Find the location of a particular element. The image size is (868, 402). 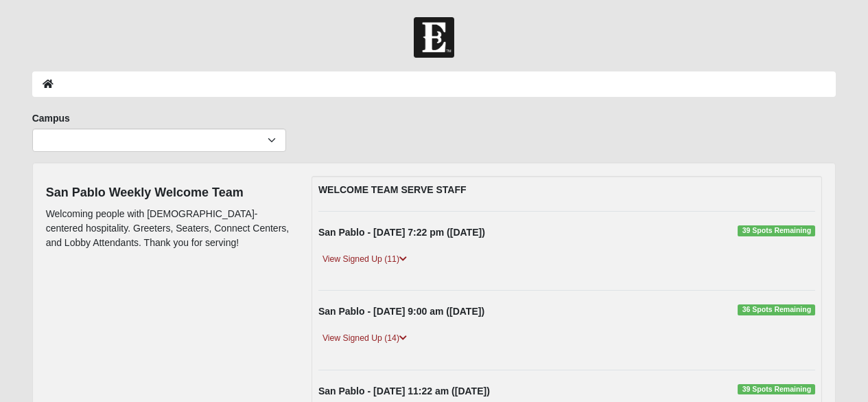

span: 36 Spots Remaining is located at coordinates (776, 310).